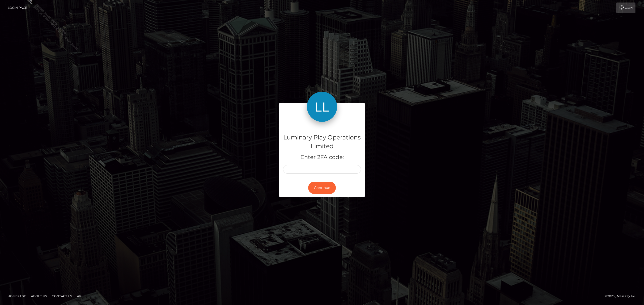 This screenshot has height=305, width=644. What do you see at coordinates (80, 296) in the screenshot?
I see `a: API` at bounding box center [80, 296].